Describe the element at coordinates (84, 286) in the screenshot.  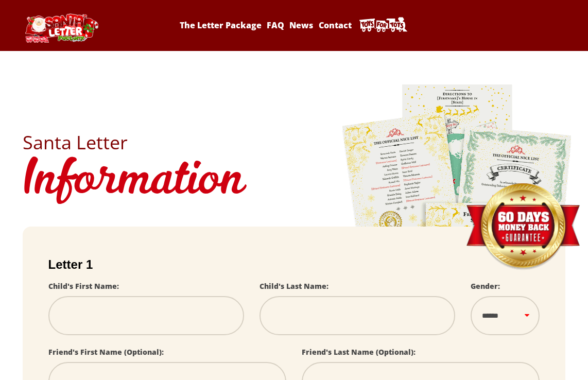
I see `label: Child's First Name:` at that location.